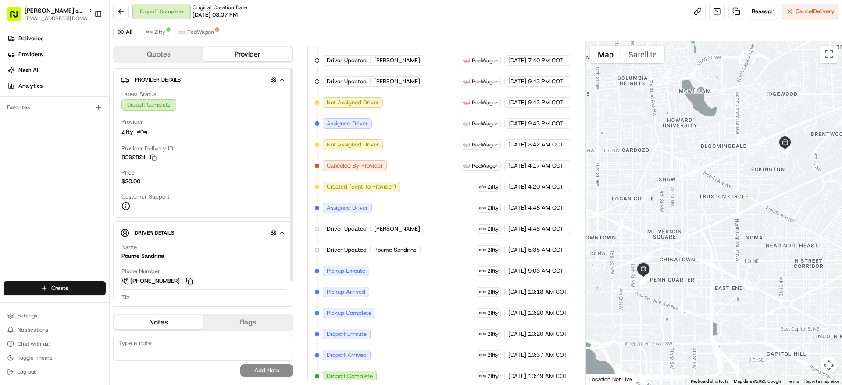  I want to click on div: Location Not Live, so click(611, 379).